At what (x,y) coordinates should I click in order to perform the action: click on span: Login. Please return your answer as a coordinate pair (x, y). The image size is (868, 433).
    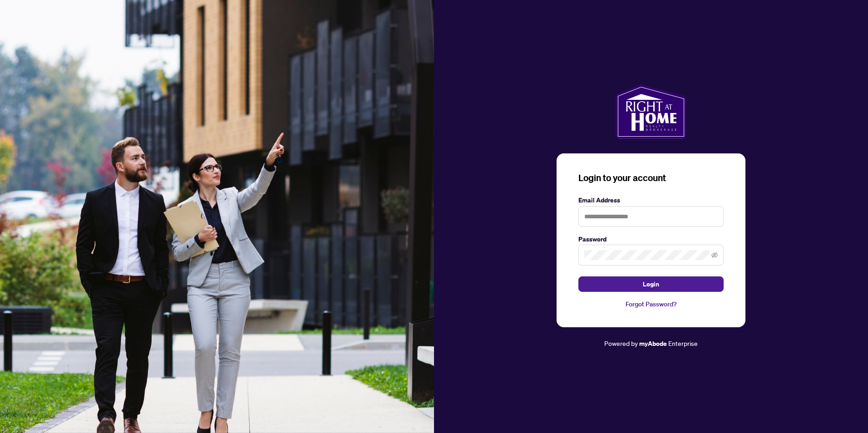
    Looking at the image, I should click on (651, 284).